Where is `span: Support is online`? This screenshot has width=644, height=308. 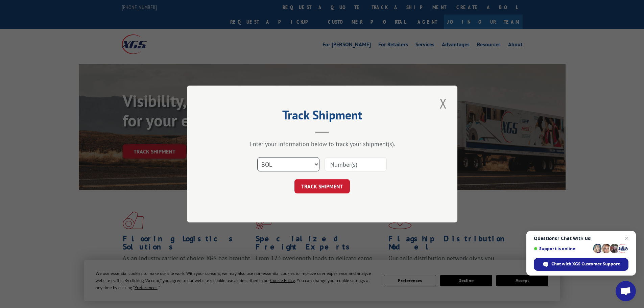
span: Support is online is located at coordinates (562, 248).